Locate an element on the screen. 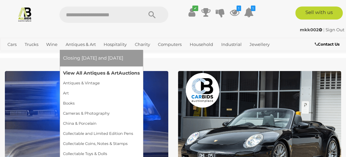  a: Office is located at coordinates (14, 55).